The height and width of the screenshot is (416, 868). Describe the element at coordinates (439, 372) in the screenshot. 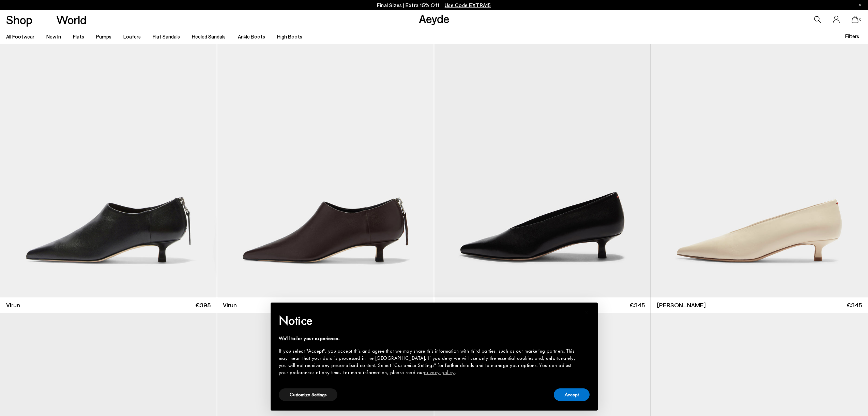

I see `a: privacy policy` at that location.